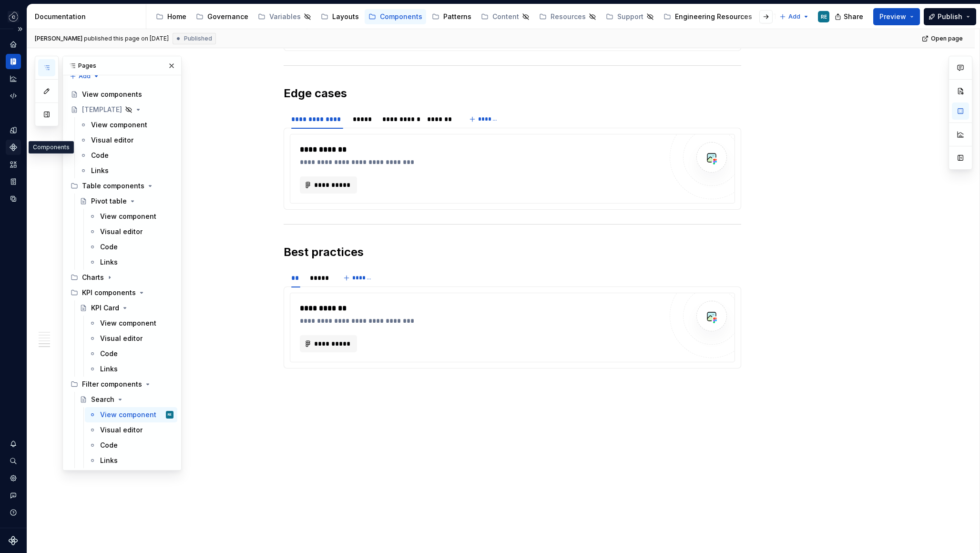 This screenshot has height=553, width=980. Describe the element at coordinates (853, 17) in the screenshot. I see `span: Share` at that location.